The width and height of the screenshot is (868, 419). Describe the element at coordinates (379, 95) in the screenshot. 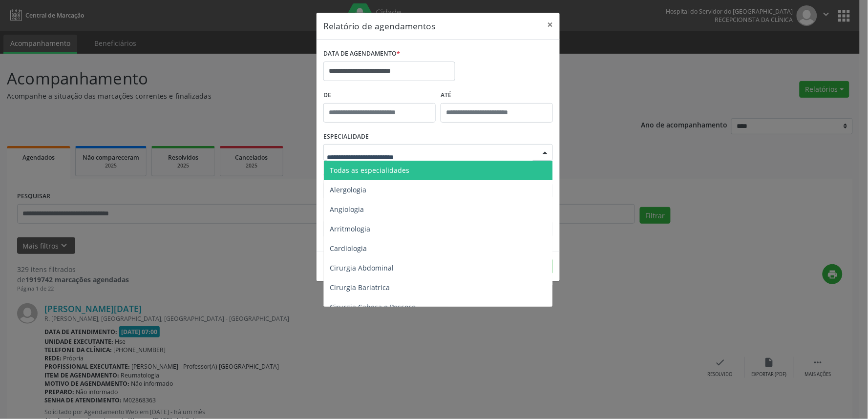

I see `label: De` at that location.